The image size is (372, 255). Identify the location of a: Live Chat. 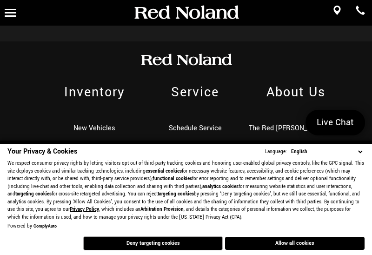
(335, 122).